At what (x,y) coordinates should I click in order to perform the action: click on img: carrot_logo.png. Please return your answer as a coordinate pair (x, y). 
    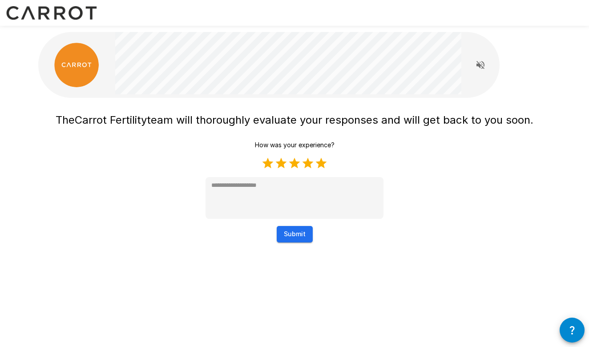
    Looking at the image, I should click on (76, 65).